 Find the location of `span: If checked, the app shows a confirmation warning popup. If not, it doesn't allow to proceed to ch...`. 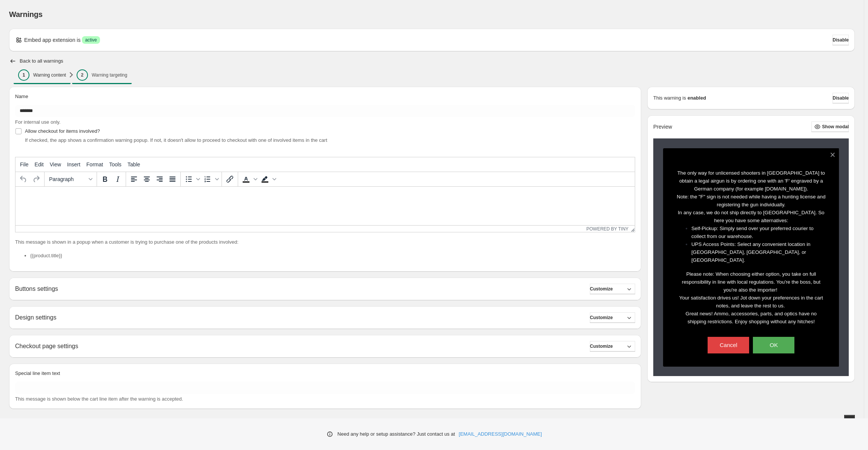

span: If checked, the app shows a confirmation warning popup. If not, it doesn't allow to proceed to ch... is located at coordinates (176, 140).